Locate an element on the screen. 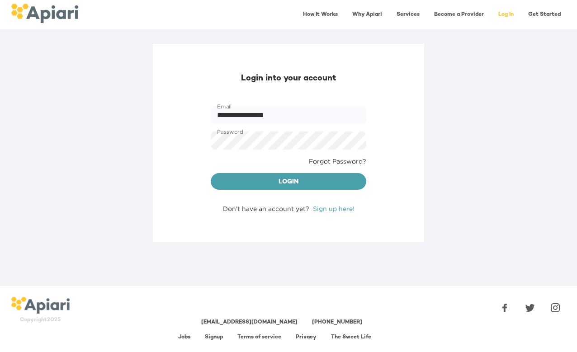 The width and height of the screenshot is (577, 352). a: Jobs is located at coordinates (184, 337).